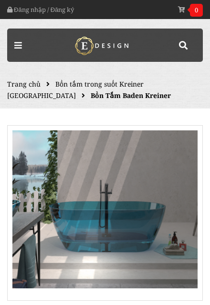 The image size is (210, 305). I want to click on span: Bồn Tắm Baden Kreiner, so click(131, 95).